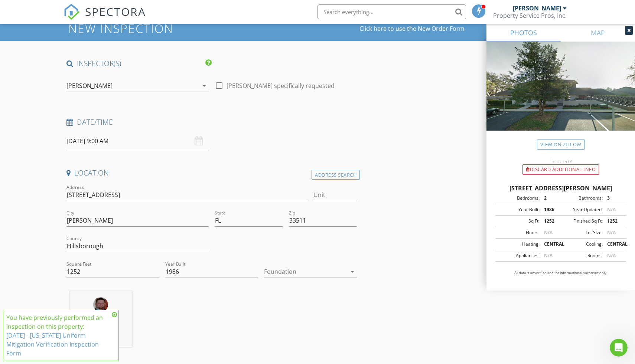 This screenshot has height=364, width=635. I want to click on span: SPECTORA, so click(115, 11).